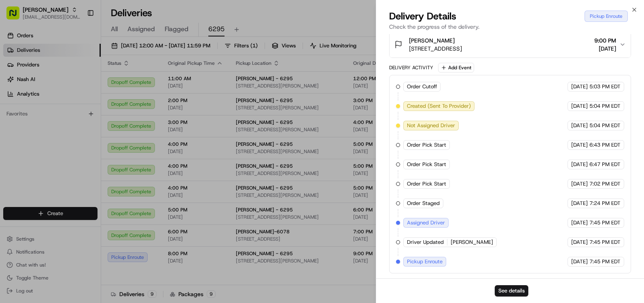 The image size is (644, 303). I want to click on span: Not Assigned Driver, so click(431, 125).